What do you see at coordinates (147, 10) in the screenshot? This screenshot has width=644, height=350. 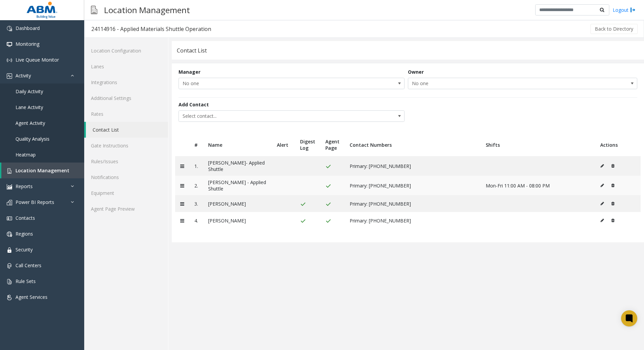 I see `h3: Location Management` at bounding box center [147, 10].